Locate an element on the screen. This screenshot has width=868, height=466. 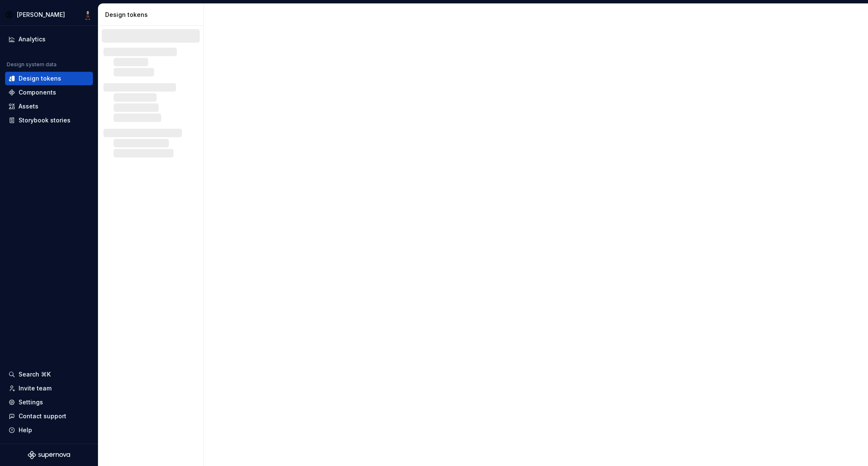
div: Storybook stories is located at coordinates (44, 120).